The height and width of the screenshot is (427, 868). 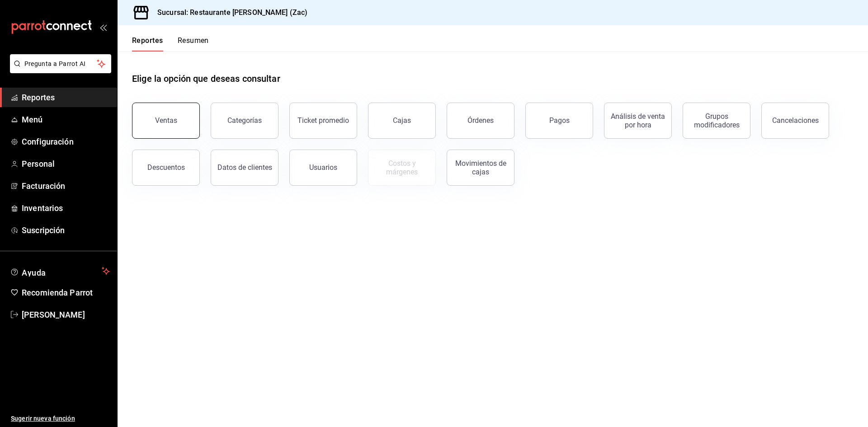 I want to click on button: open_drawer_menu, so click(x=103, y=27).